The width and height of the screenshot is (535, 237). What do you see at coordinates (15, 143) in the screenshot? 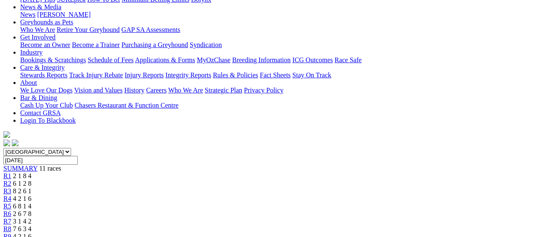
I see `img: twitter.svg` at bounding box center [15, 143].